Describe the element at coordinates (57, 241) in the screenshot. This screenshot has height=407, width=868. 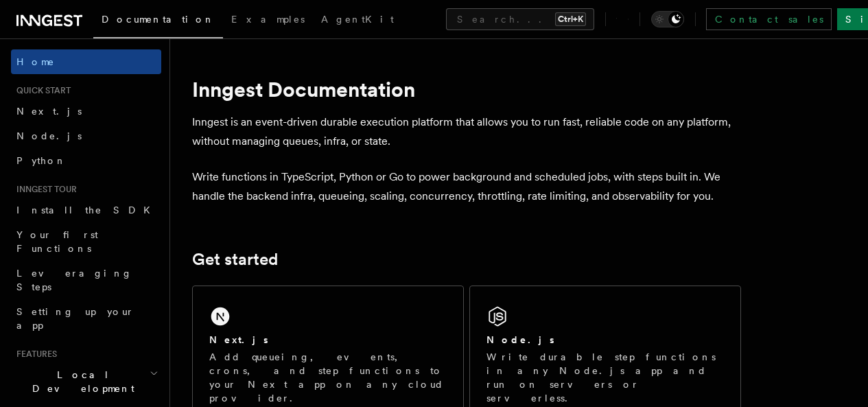
I see `span: Your first Functions` at that location.